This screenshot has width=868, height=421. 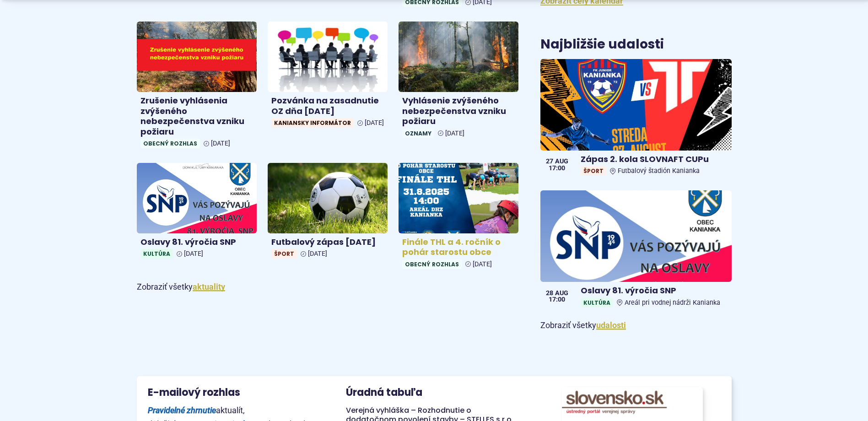 I want to click on a: Zobraziť všetky aktuality, so click(x=209, y=286).